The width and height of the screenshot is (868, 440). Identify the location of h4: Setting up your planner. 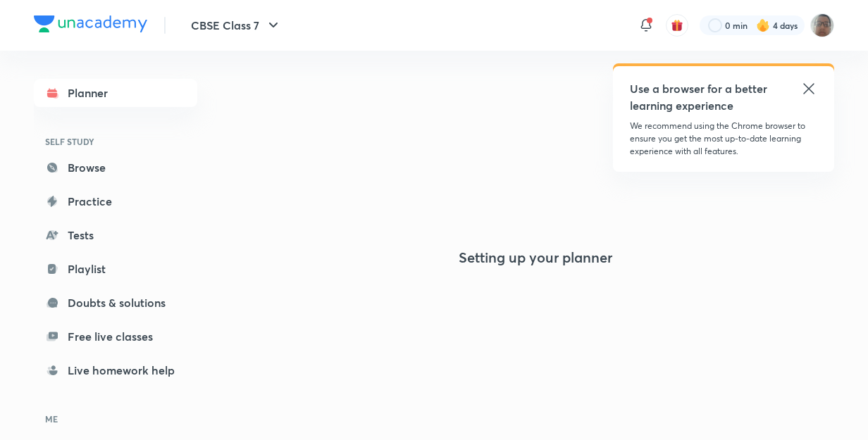
(536, 258).